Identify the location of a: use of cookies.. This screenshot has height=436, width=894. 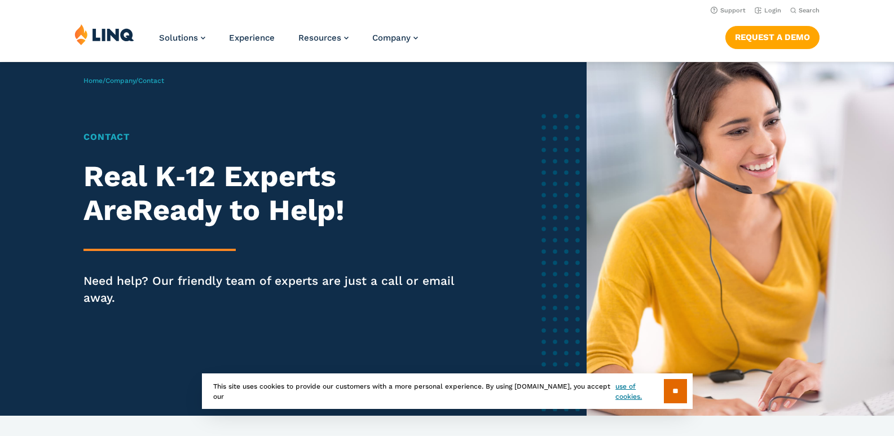
(639, 391).